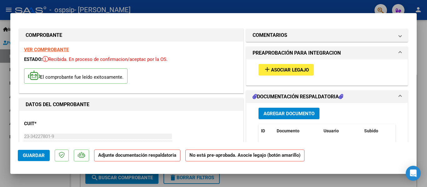 The width and height of the screenshot is (427, 187). I want to click on span: Subido, so click(371, 131).